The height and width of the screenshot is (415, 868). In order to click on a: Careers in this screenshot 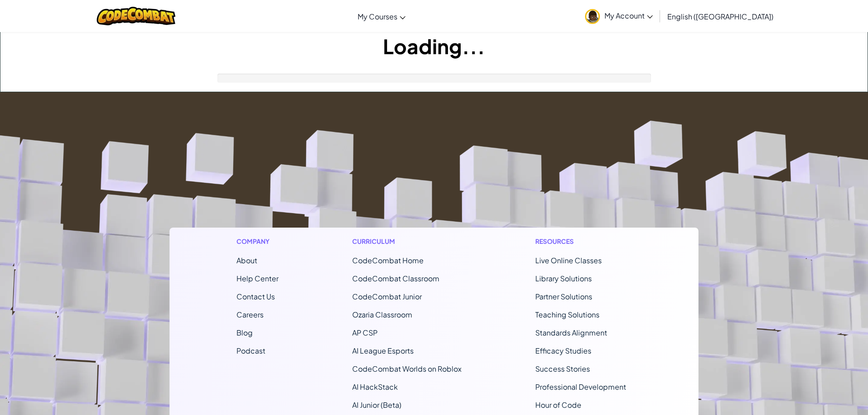, I will do `click(250, 314)`.